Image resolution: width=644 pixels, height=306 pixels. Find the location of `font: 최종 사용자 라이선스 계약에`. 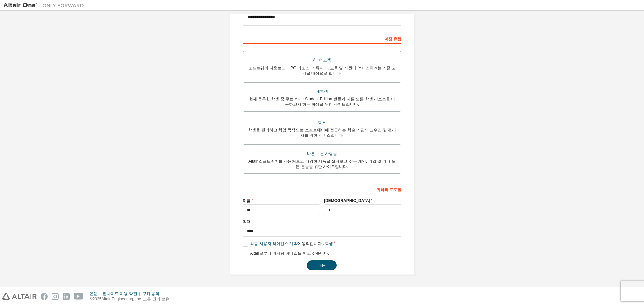

font: 최종 사용자 라이선스 계약에 is located at coordinates (276, 243).